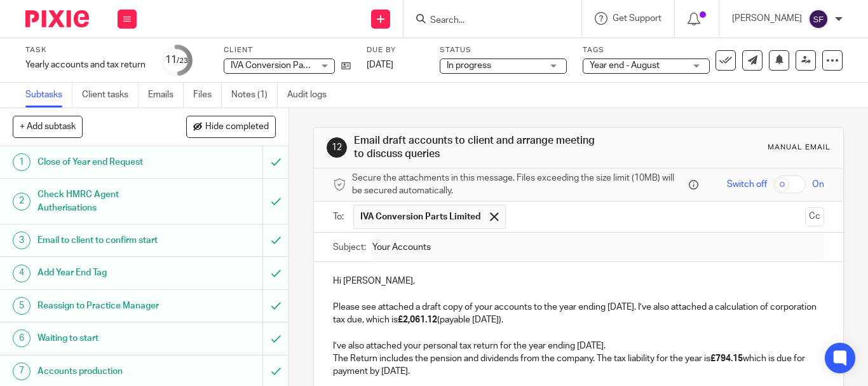 This screenshot has width=868, height=386. I want to click on div: 1, so click(21, 162).